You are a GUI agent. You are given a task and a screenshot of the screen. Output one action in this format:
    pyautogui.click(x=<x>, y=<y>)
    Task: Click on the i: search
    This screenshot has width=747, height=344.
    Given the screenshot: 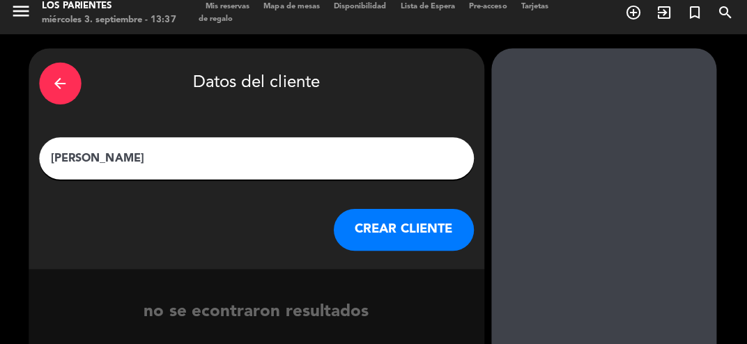 What is the action you would take?
    pyautogui.click(x=721, y=14)
    